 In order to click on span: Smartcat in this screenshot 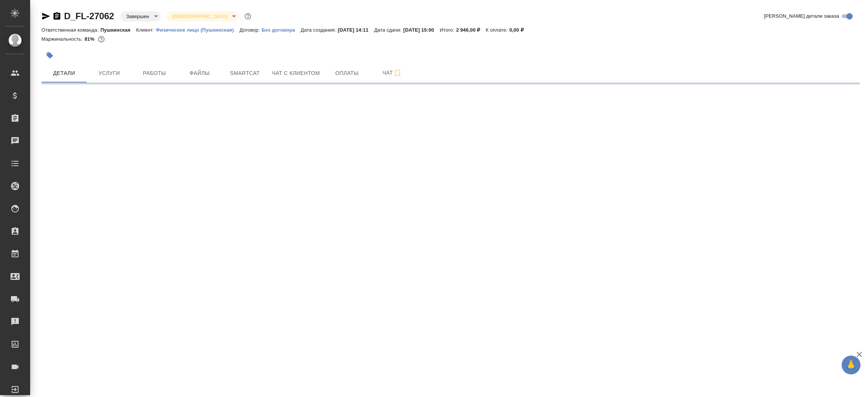, I will do `click(245, 73)`.